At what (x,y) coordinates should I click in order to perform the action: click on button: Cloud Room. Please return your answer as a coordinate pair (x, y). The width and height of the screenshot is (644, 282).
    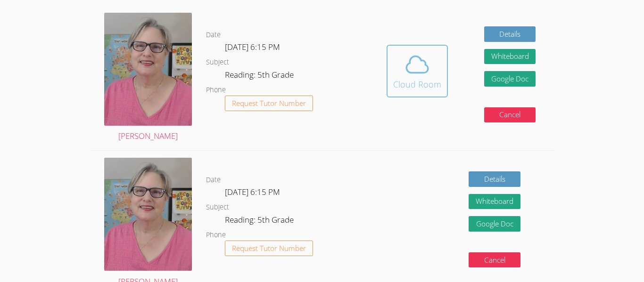
    Looking at the image, I should click on (417, 71).